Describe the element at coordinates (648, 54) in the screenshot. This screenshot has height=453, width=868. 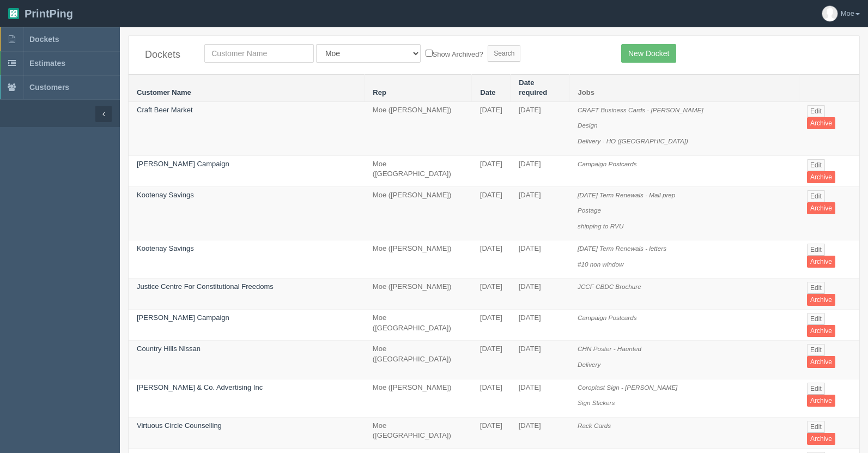
I see `a: New Docket` at that location.